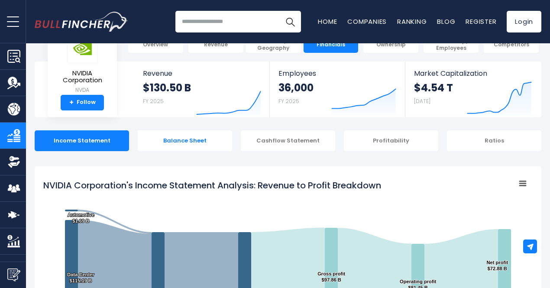 This screenshot has height=288, width=550. What do you see at coordinates (296, 87) in the screenshot?
I see `strong: 36,000` at bounding box center [296, 87].